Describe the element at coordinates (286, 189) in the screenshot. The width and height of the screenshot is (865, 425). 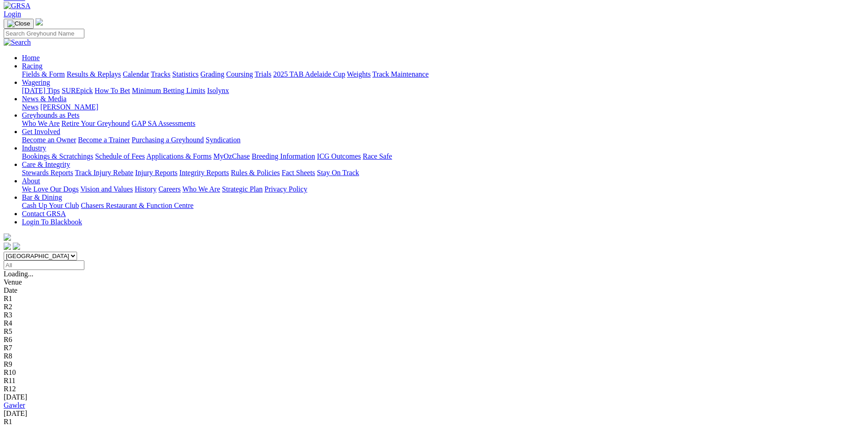
I see `a: Privacy Policy` at that location.